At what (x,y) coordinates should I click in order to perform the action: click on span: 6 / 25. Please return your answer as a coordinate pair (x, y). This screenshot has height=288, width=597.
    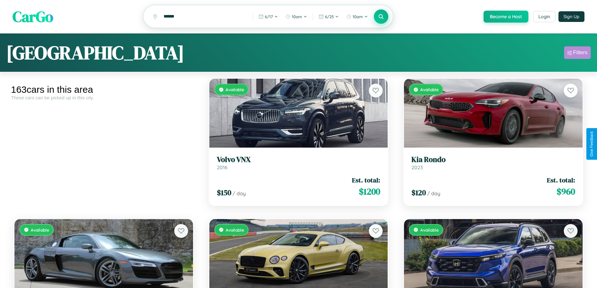
    Looking at the image, I should click on (330, 17).